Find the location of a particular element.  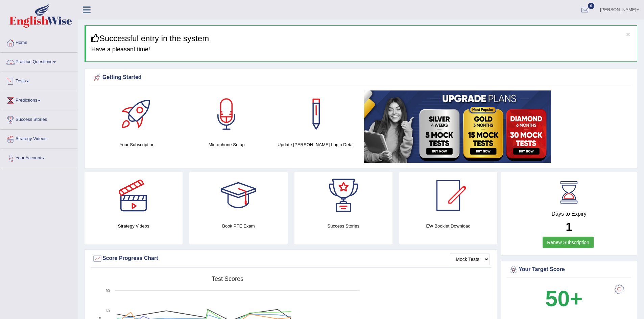

b: 1 is located at coordinates (569, 227).